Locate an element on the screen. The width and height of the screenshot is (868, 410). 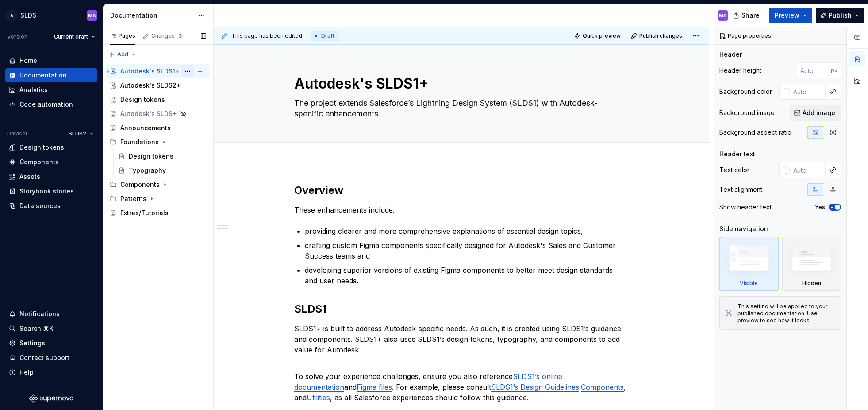
span: SLDS2 is located at coordinates (77, 133).